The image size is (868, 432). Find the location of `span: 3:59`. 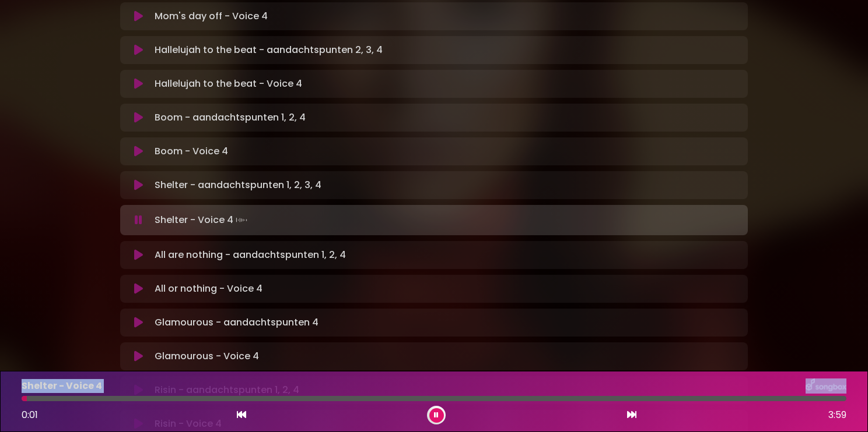

span: 3:59 is located at coordinates (836, 416).